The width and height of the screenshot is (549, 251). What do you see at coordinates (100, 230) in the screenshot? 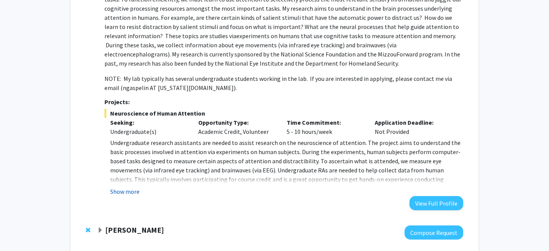
I see `span: Expand Peter Cornish Bookmark` at bounding box center [100, 230].